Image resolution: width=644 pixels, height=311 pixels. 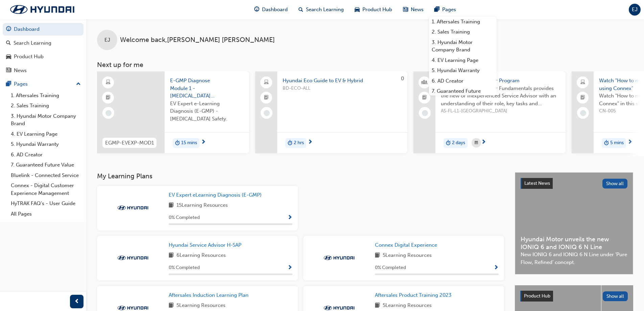 I want to click on a: Aftersales Product Training 2023, so click(x=414, y=295).